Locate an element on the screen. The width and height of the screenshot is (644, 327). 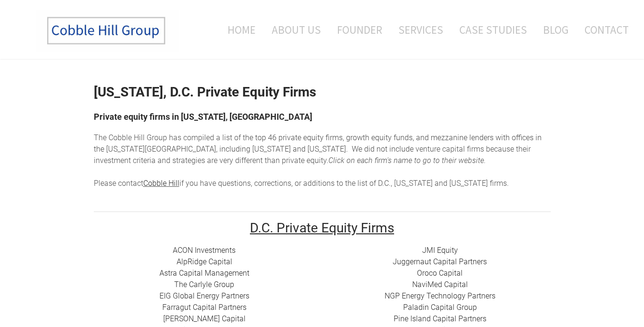
a: Services is located at coordinates (421, 30).